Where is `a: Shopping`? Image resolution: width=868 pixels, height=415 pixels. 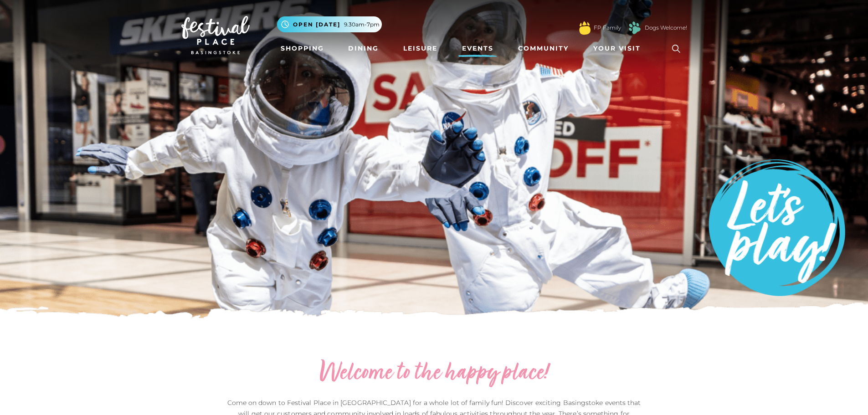
a: Shopping is located at coordinates (302, 48).